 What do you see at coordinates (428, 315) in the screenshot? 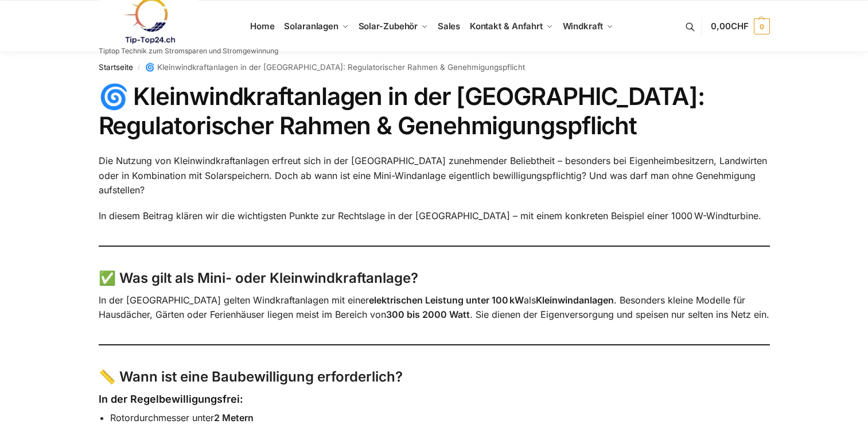
I see `strong: 300 bis 2000 Watt` at bounding box center [428, 315].